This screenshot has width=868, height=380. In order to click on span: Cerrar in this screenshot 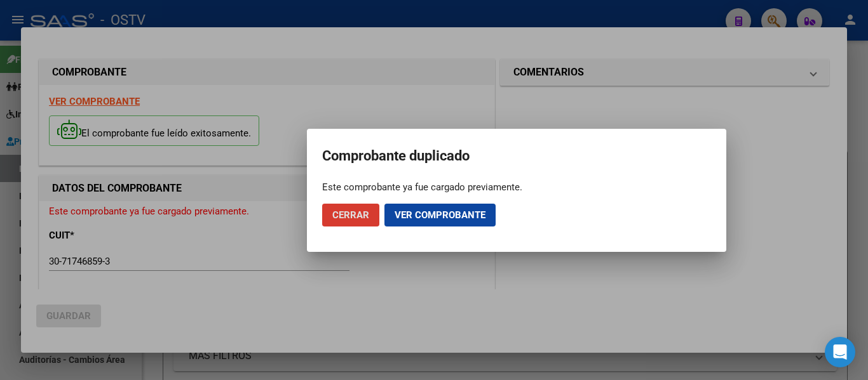, I will do `click(350, 215)`.